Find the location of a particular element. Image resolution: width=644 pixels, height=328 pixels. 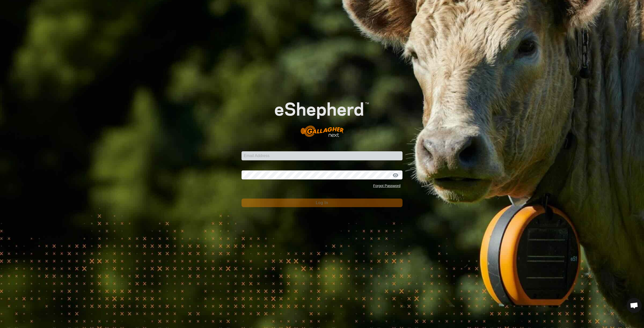

input: Email Address is located at coordinates (322, 156).